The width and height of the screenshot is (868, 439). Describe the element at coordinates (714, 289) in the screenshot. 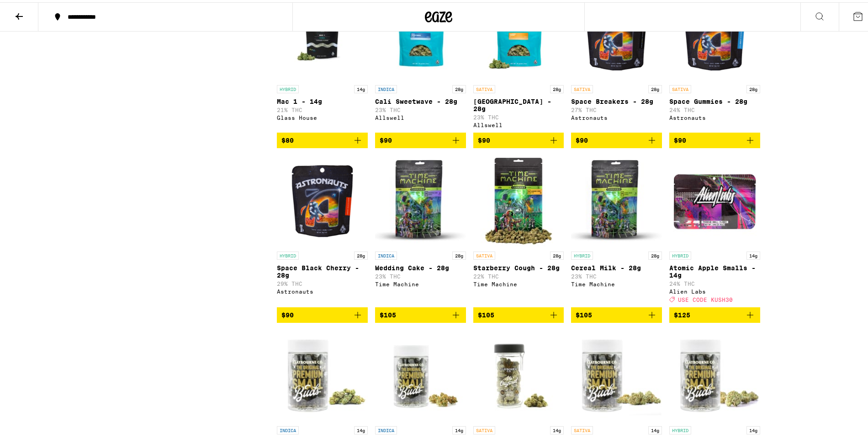

I see `div: Alien Labs` at that location.